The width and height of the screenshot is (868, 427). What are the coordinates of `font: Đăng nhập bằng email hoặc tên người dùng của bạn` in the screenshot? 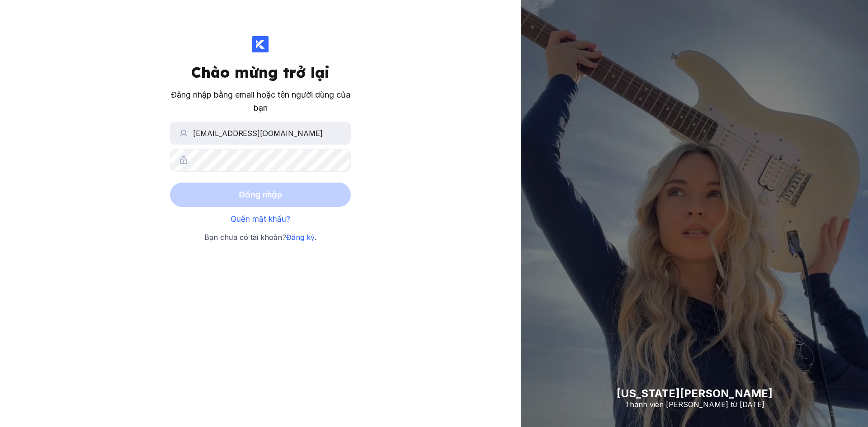 It's located at (260, 101).